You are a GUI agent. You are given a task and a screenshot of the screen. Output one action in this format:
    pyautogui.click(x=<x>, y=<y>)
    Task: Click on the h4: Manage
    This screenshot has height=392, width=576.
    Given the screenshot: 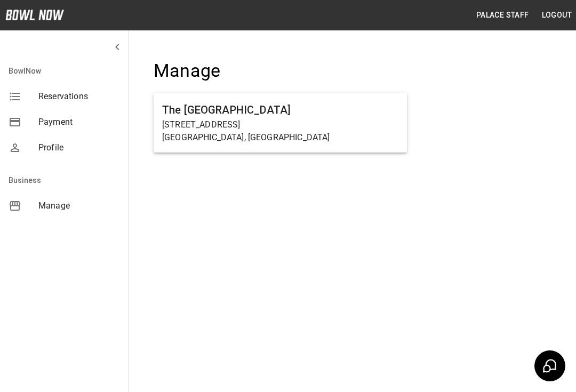 What is the action you would take?
    pyautogui.click(x=280, y=71)
    